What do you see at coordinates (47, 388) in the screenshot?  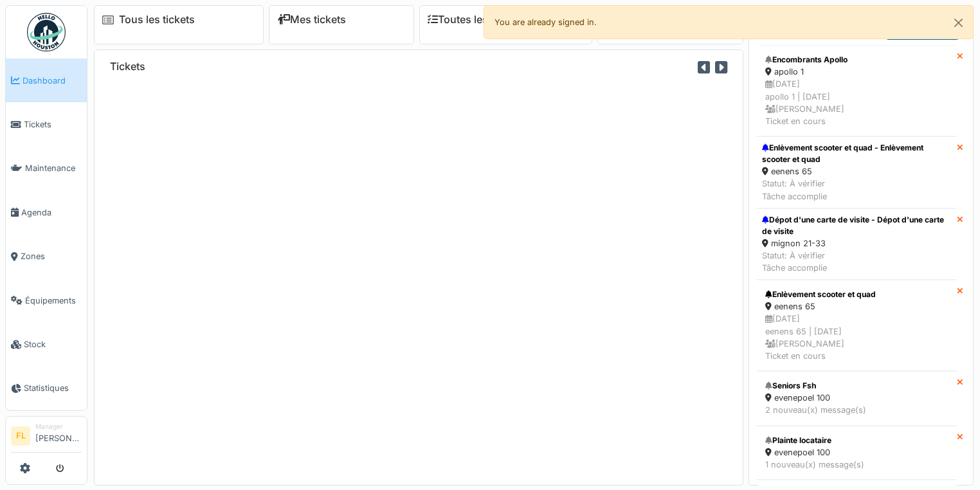 I see `a: Statistiques` at bounding box center [47, 388].